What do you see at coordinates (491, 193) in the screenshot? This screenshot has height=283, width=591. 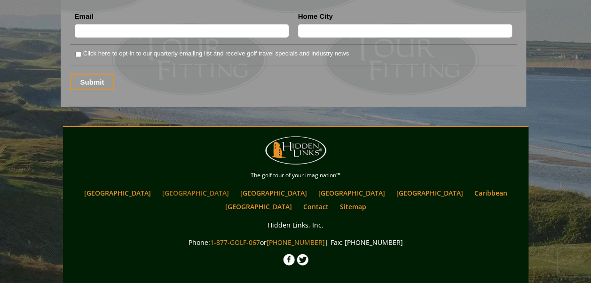 I see `a: Caribbean` at bounding box center [491, 193].